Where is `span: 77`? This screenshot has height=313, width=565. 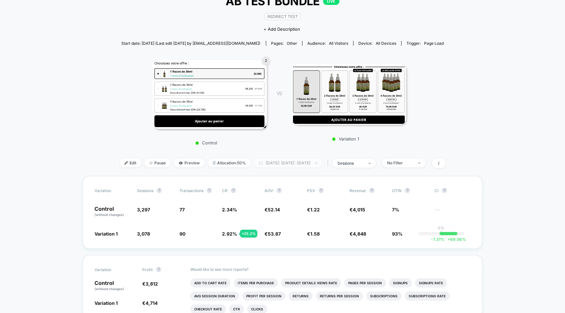
span: 77 is located at coordinates (182, 210).